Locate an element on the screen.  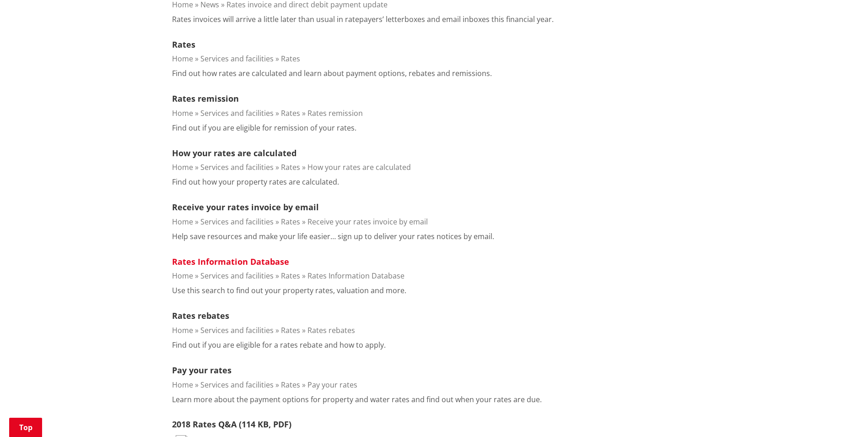
p: Find out if you are eligible for remission of your rates. is located at coordinates (264, 128).